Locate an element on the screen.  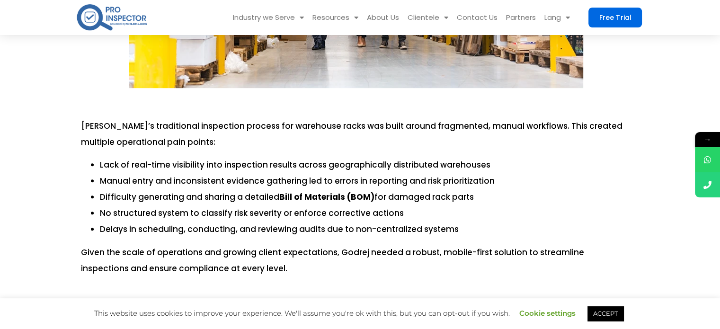
a: Free Trial is located at coordinates (615, 18).